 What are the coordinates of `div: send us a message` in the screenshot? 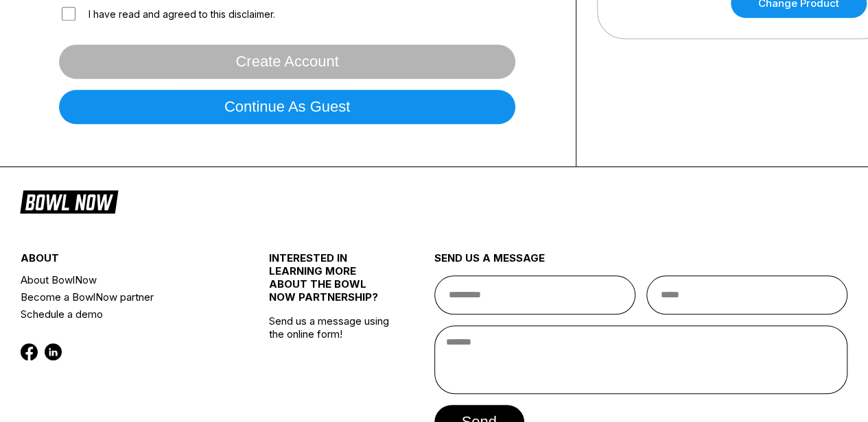 It's located at (641, 263).